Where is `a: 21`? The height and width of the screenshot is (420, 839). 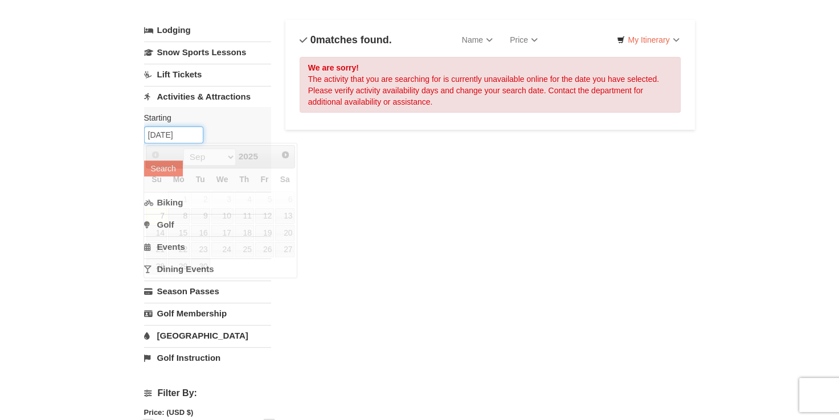 a: 21 is located at coordinates (156, 250).